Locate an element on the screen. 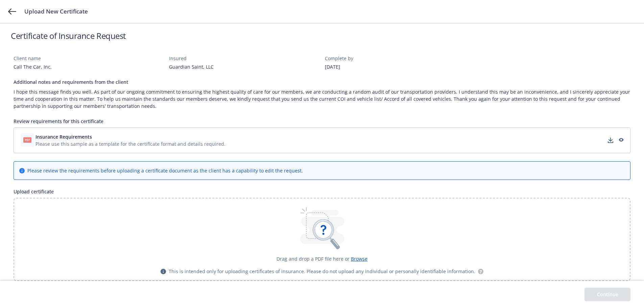  div: Insurance RequirementsPlease use this sample as a template for the certificate format and details... is located at coordinates (322, 141).